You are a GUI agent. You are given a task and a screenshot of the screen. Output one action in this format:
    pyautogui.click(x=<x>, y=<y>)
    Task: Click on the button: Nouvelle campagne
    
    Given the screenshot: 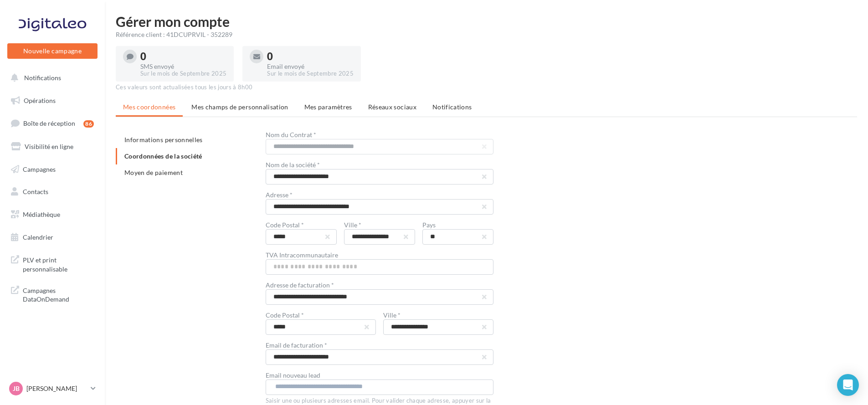 What is the action you would take?
    pyautogui.click(x=53, y=51)
    